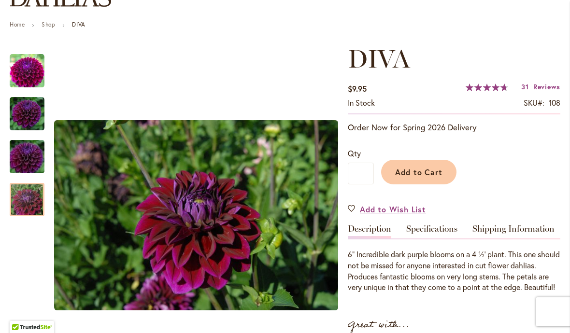 This screenshot has height=333, width=570. Describe the element at coordinates (487, 87) in the screenshot. I see `div: 95%` at that location.